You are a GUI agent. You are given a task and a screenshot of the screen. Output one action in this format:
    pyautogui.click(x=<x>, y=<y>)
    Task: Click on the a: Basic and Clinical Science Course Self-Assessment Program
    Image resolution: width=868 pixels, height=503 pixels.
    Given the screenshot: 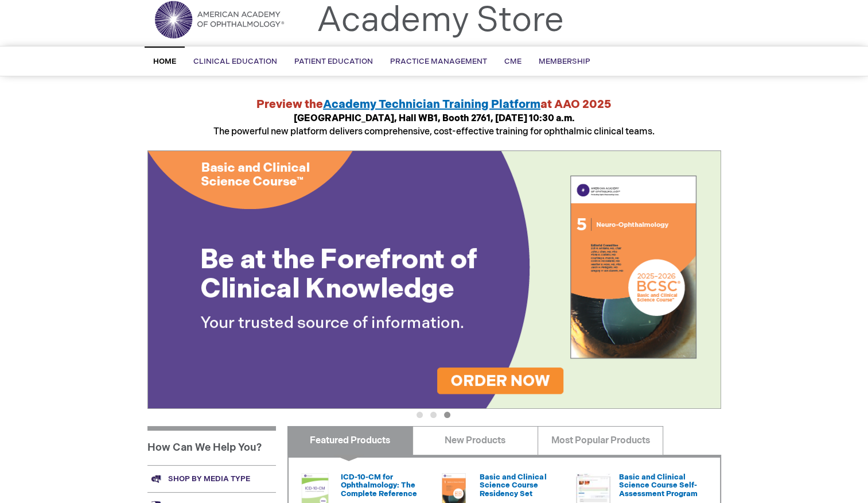 What is the action you would take?
    pyautogui.click(x=658, y=485)
    